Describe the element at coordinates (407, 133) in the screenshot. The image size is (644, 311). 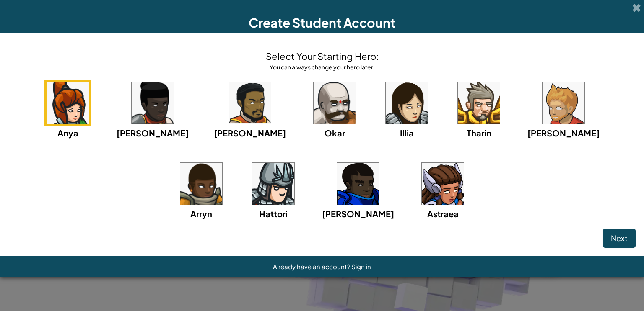
I see `span: Illia` at that location.